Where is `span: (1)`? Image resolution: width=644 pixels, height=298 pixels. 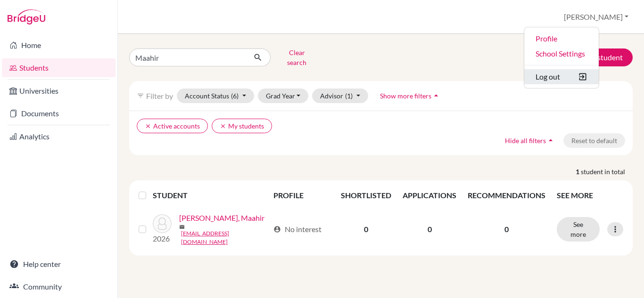
span: (1) is located at coordinates (349, 95).